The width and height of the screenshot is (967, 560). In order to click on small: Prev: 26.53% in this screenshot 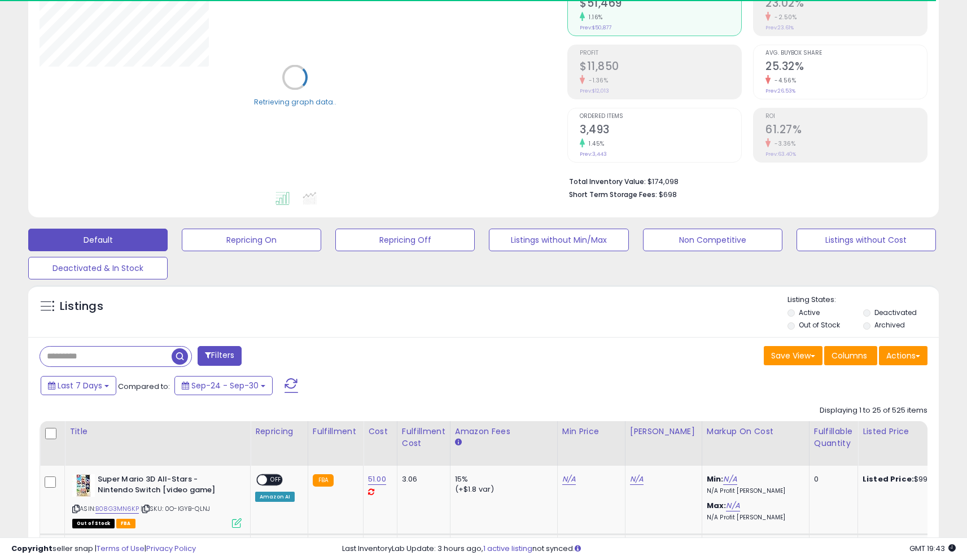, I will do `click(780, 91)`.